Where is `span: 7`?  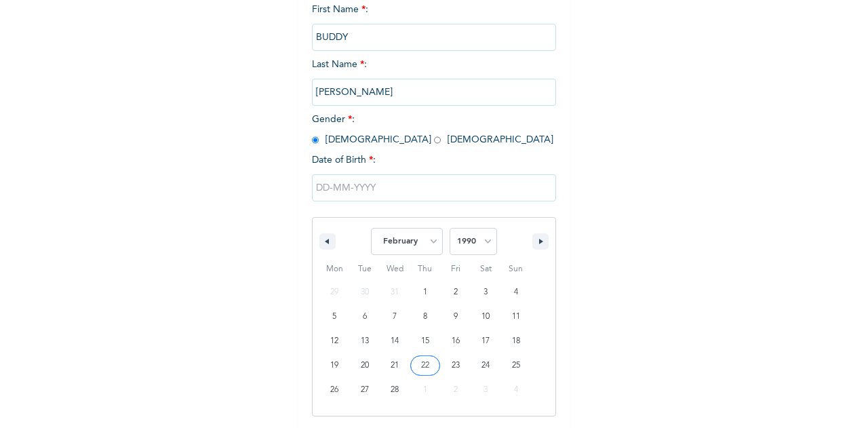 span: 7 is located at coordinates (394, 316).